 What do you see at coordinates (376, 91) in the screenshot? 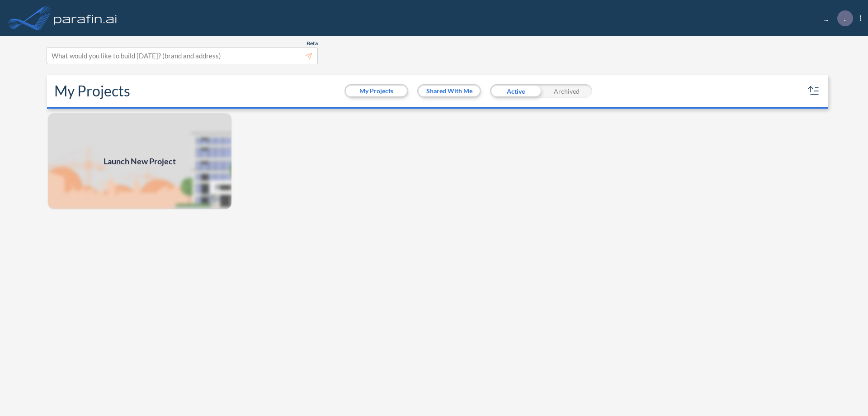
I see `button: My Projects` at bounding box center [376, 91].